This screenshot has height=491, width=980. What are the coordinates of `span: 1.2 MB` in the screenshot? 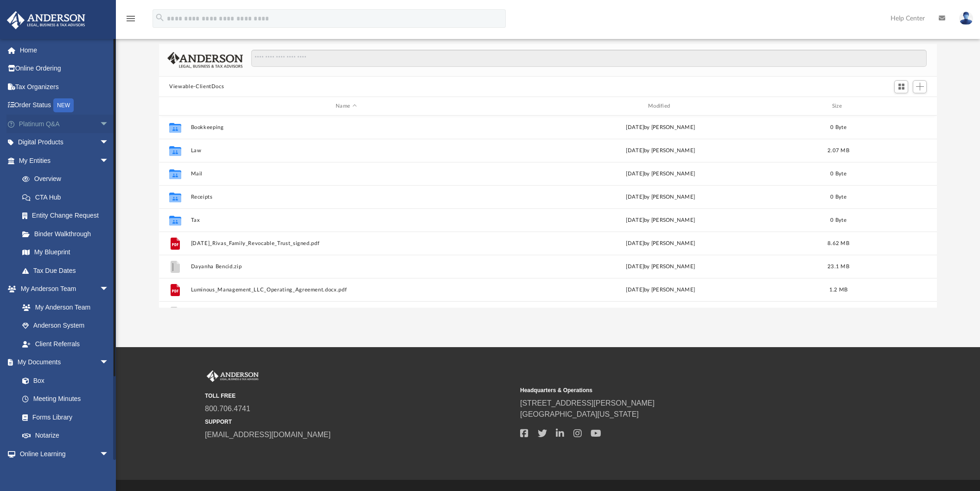 It's located at (839, 290).